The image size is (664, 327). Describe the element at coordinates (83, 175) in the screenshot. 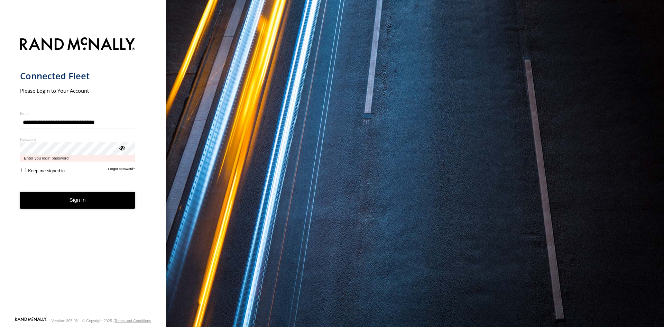

I see `form: main` at that location.